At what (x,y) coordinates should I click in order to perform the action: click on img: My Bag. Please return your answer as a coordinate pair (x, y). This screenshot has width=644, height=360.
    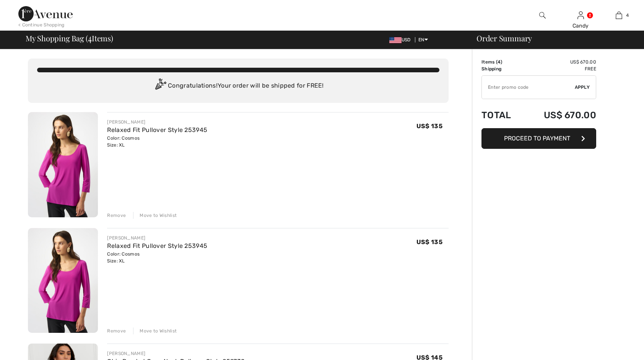
    Looking at the image, I should click on (619, 15).